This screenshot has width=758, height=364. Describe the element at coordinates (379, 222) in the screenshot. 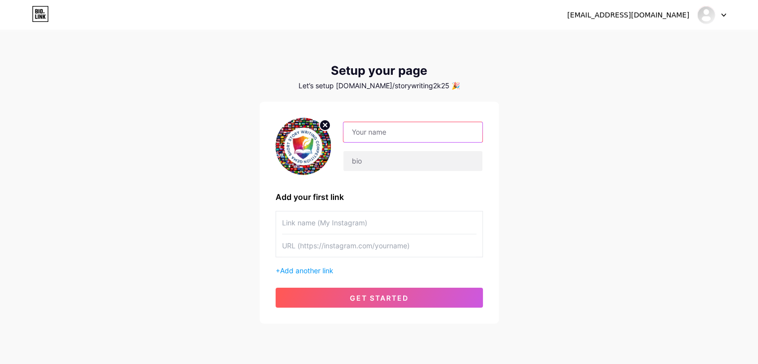

I see `input: Link name (My Instagram)` at that location.